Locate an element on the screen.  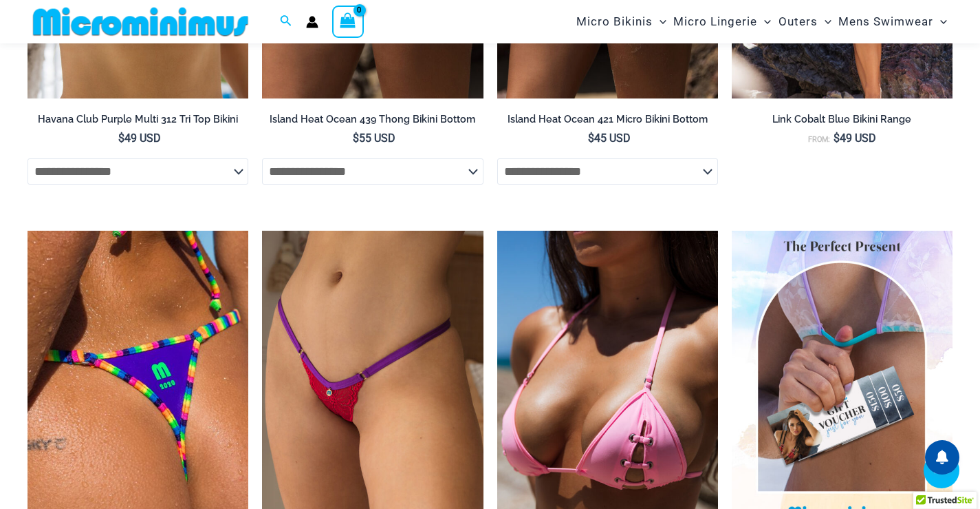
h2: Island Heat Ocean 421 Micro Bikini Bottom is located at coordinates (607, 119).